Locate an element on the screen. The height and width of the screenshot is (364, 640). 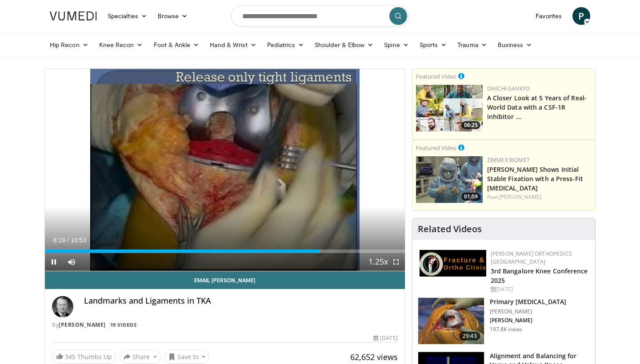
span: 29:43 is located at coordinates (469, 336).